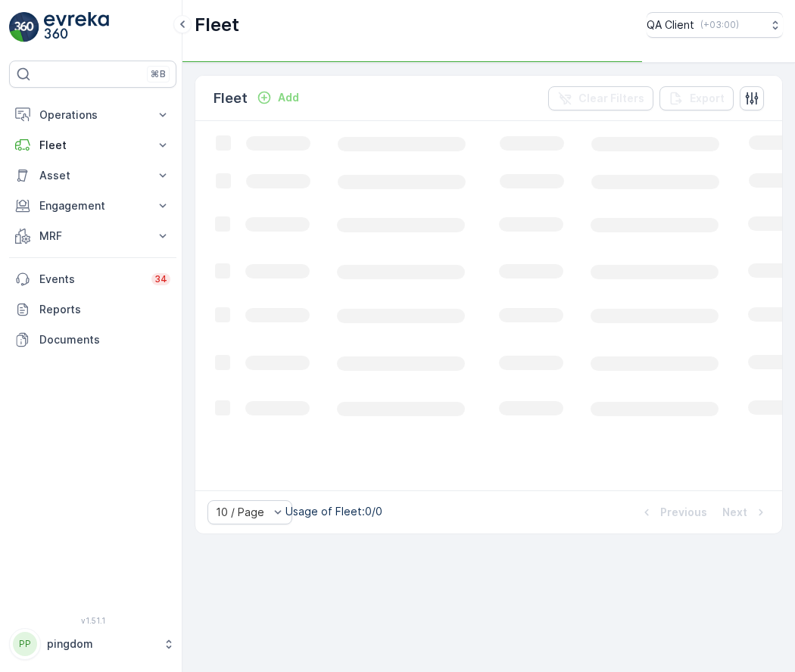 The width and height of the screenshot is (795, 672). Describe the element at coordinates (76, 27) in the screenshot. I see `img: logo_light-DOdMpM7g.png` at that location.